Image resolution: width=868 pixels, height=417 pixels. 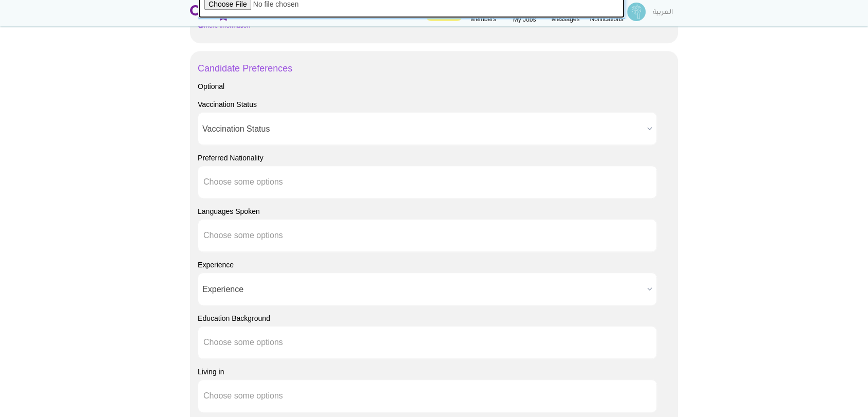 I want to click on span: My Jobs, so click(x=524, y=20).